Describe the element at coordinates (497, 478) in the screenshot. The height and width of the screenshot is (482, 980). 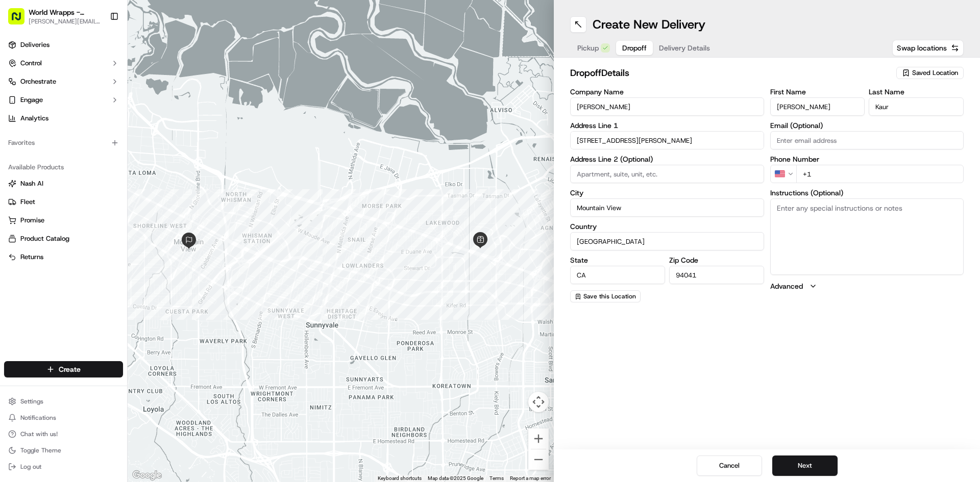
I see `a: Terms (opens in new tab)` at that location.